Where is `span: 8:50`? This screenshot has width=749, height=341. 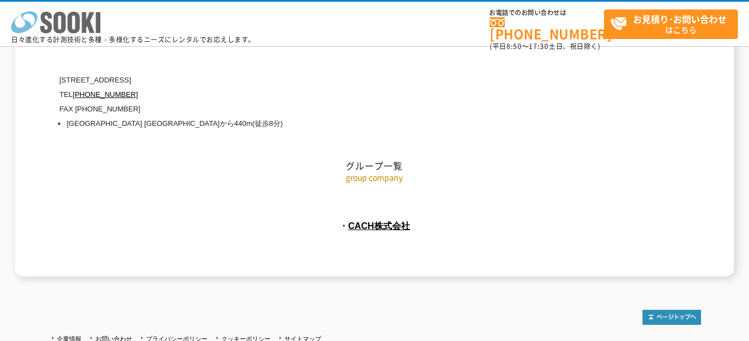 span: 8:50 is located at coordinates (514, 46).